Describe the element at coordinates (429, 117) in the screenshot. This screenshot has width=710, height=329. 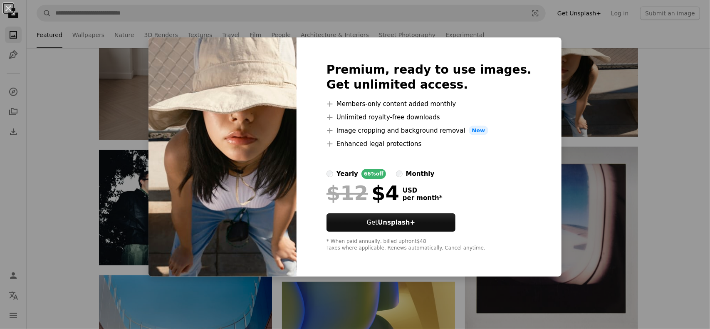
I see `li: Unlimited royalty-free downloads` at that location.